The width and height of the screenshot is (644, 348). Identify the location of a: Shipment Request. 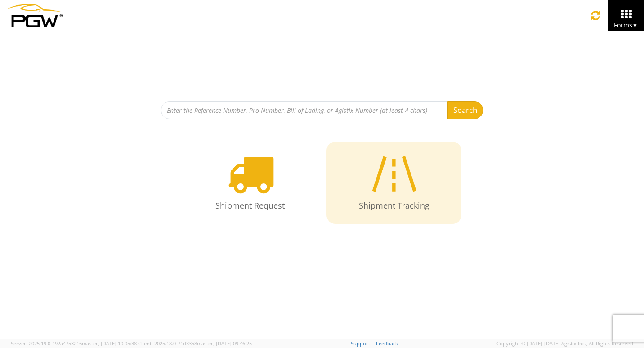
(250, 183).